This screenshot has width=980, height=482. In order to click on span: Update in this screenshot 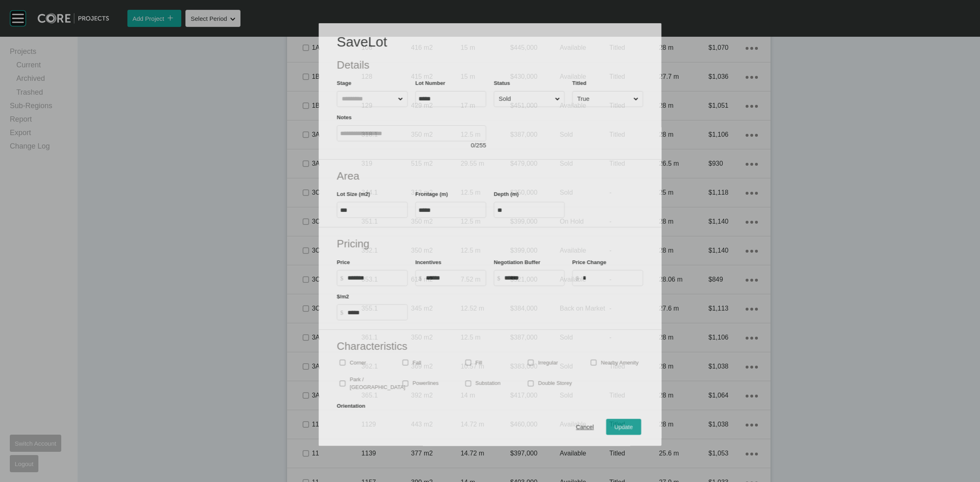, I will do `click(624, 428)`.